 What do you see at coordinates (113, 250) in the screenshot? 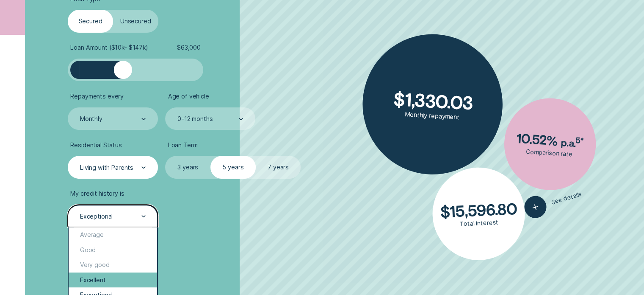
I see `div: Good` at bounding box center [113, 250].